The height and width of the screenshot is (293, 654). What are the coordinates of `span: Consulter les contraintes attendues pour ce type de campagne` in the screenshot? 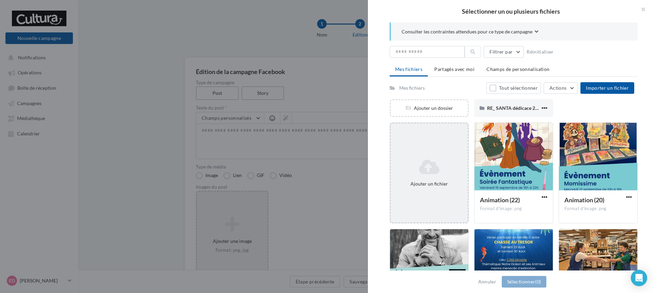 It's located at (467, 32).